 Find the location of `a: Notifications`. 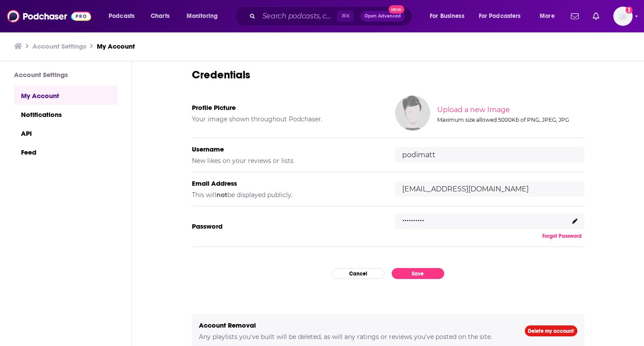

a: Notifications is located at coordinates (66, 114).